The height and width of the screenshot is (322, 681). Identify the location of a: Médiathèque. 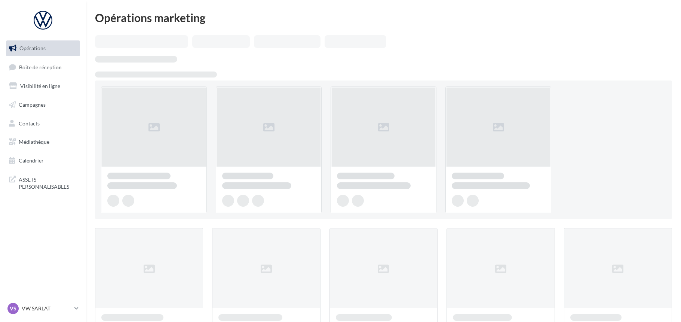
(43, 142).